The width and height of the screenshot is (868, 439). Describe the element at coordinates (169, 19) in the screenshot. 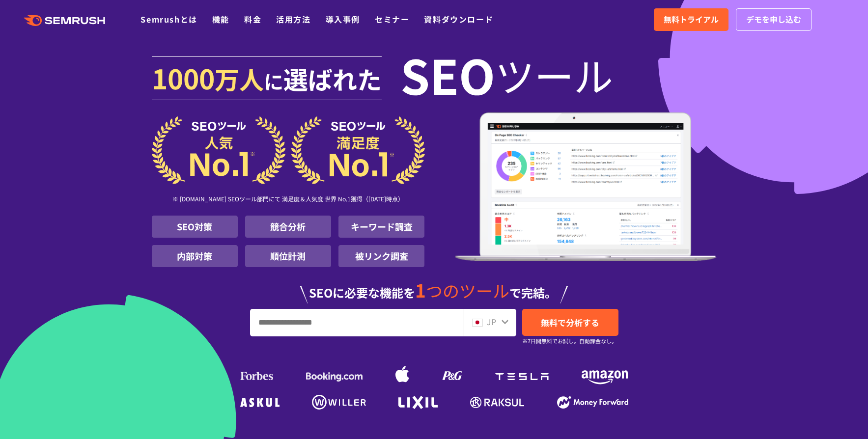

I see `a: Semrushとは` at that location.